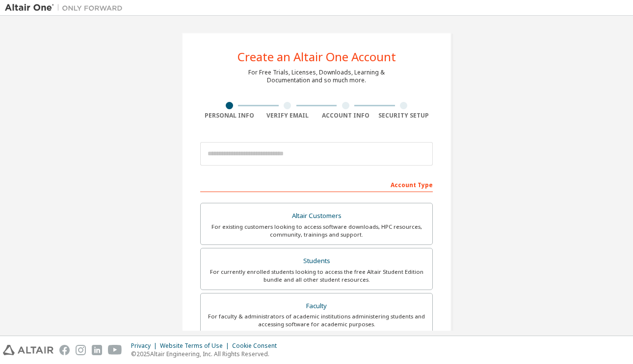 The height and width of the screenshot is (364, 633). I want to click on div: Privacy, so click(145, 346).